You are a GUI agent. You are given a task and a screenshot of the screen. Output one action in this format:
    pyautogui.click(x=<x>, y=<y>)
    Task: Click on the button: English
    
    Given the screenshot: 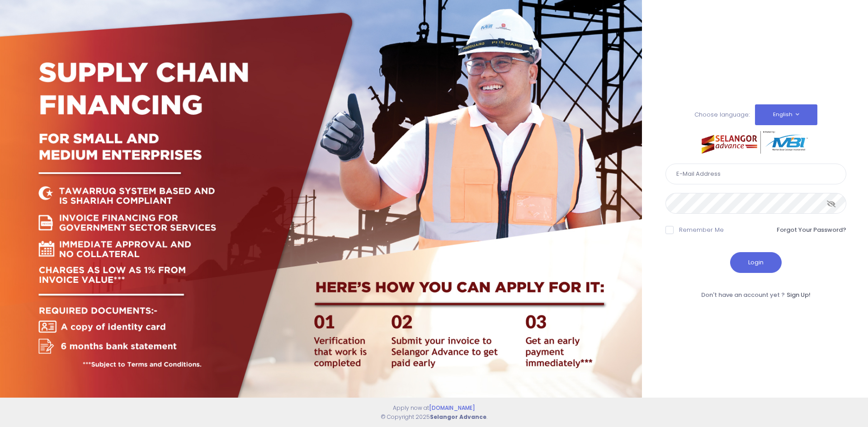 What is the action you would take?
    pyautogui.click(x=786, y=115)
    